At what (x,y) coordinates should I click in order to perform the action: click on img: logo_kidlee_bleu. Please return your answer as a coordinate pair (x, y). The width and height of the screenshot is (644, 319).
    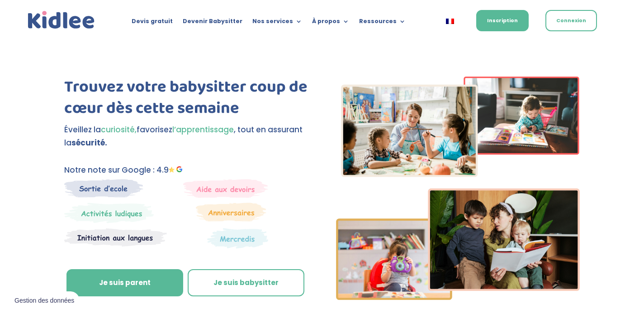
    Looking at the image, I should click on (61, 20).